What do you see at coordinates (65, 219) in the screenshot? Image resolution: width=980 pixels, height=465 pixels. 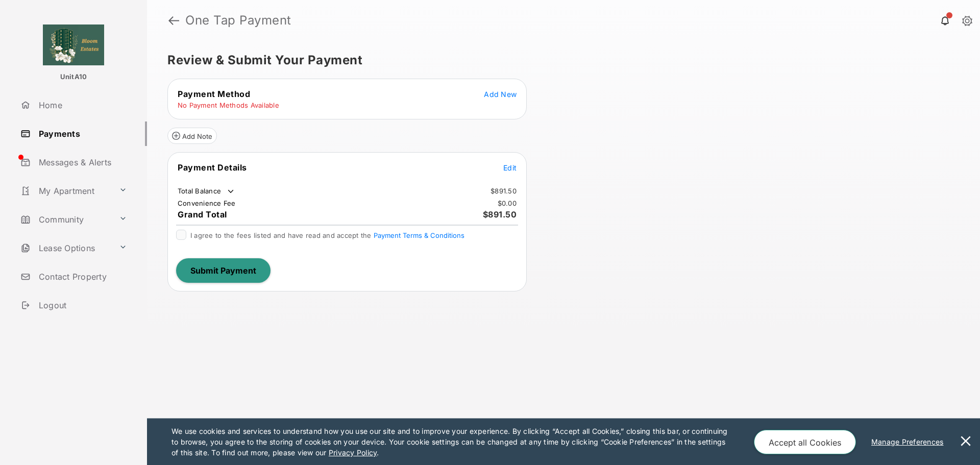 I see `a: Community` at bounding box center [65, 219].